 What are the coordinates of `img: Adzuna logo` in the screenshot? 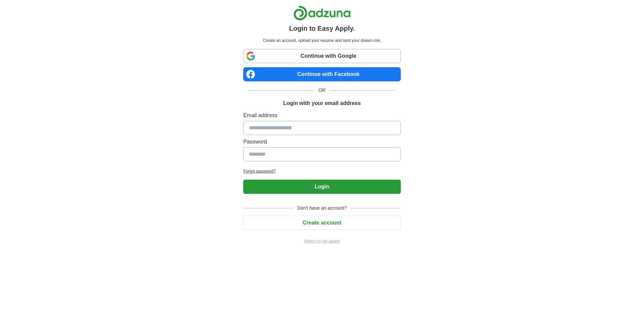 It's located at (322, 13).